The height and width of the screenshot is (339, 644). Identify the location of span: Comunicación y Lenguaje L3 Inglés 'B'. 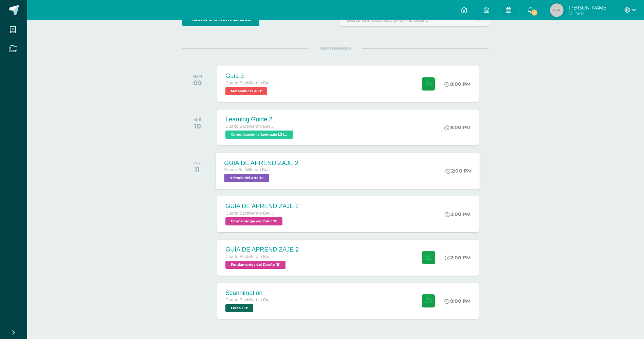
(259, 134).